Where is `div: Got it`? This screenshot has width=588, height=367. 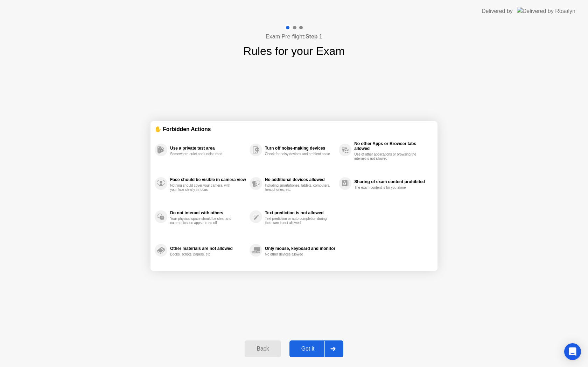 div: Got it is located at coordinates (308, 349).